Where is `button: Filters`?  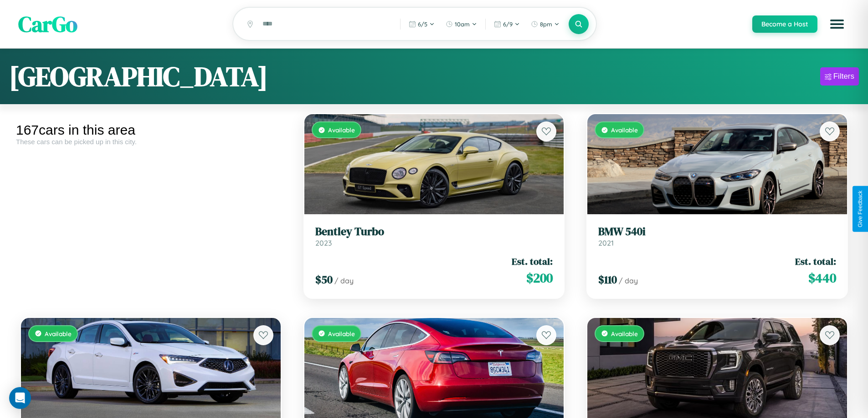
button: Filters is located at coordinates (839, 76).